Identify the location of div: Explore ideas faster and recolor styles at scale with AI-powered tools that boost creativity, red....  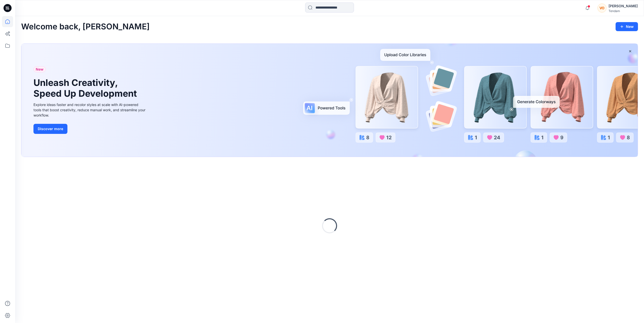
(90, 110).